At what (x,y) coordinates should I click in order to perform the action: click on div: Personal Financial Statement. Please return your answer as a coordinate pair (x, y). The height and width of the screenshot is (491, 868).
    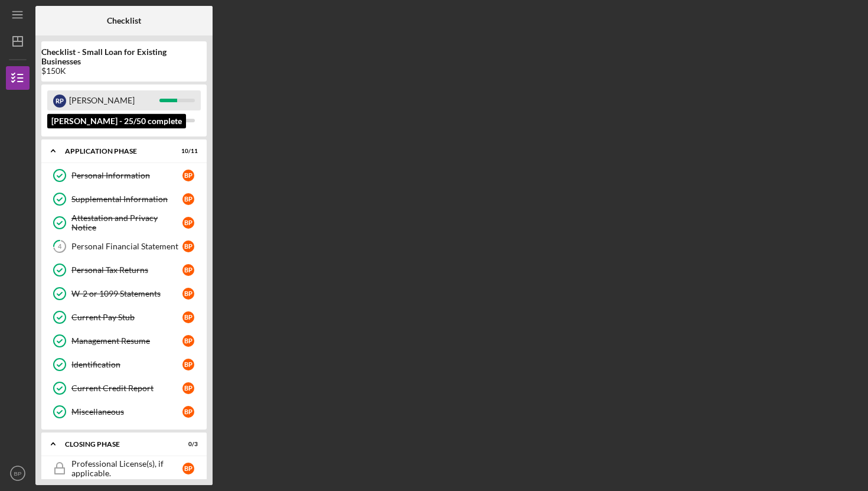
    Looking at the image, I should click on (127, 247).